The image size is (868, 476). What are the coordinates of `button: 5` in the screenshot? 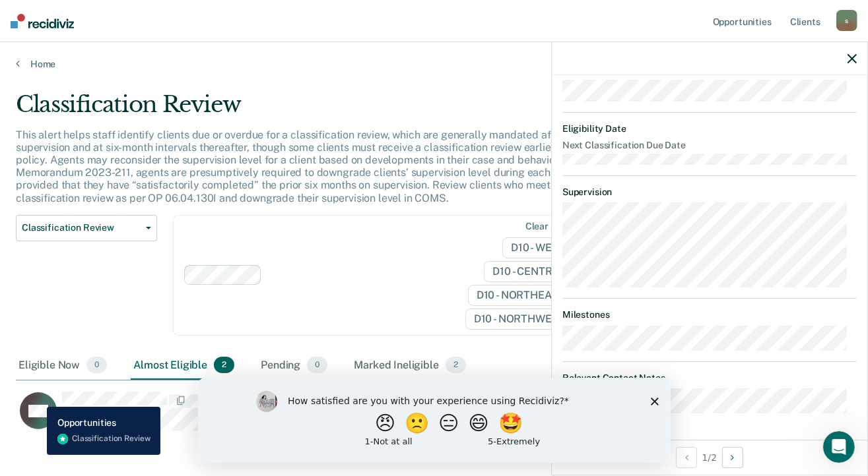 It's located at (314, 46).